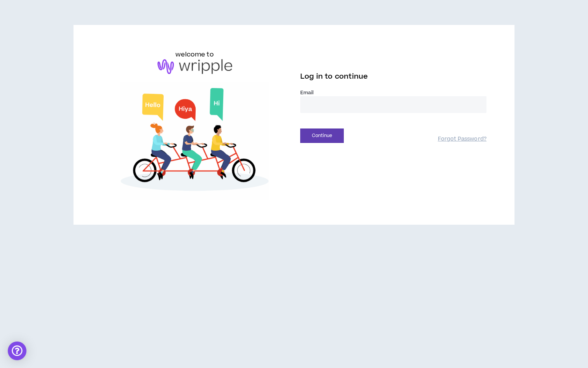 This screenshot has width=588, height=368. Describe the element at coordinates (393, 93) in the screenshot. I see `label: Email` at that location.